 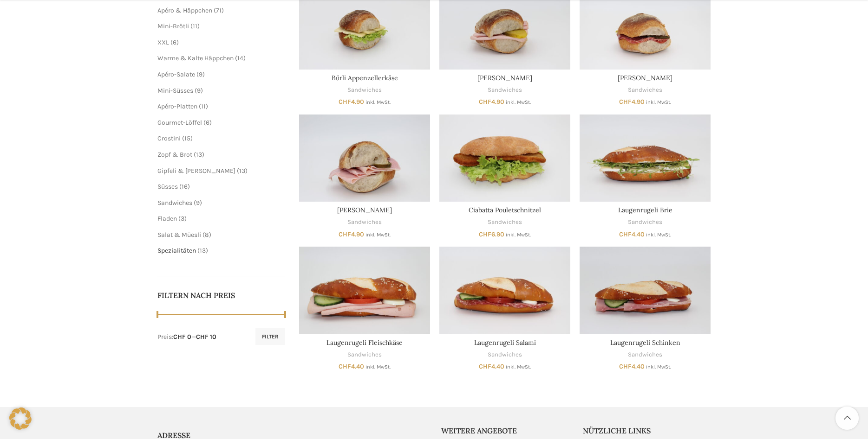 I want to click on span: Fladen, so click(x=167, y=218).